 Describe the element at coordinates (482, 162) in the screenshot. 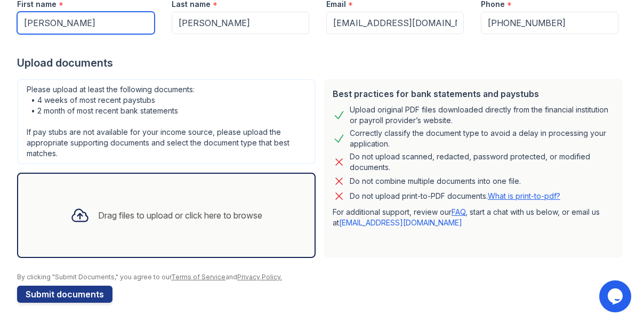

I see `div: Do not upload scanned, redacted, password protected, or modified documents.` at that location.